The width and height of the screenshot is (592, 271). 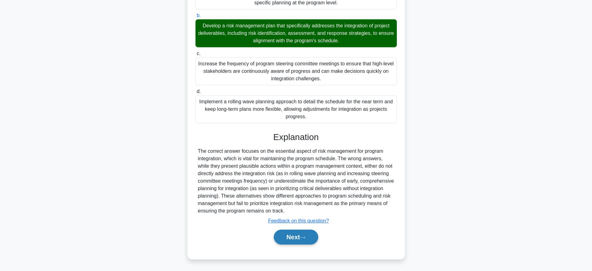 What do you see at coordinates (299, 220) in the screenshot?
I see `a: Feedback on this question?` at bounding box center [299, 220].